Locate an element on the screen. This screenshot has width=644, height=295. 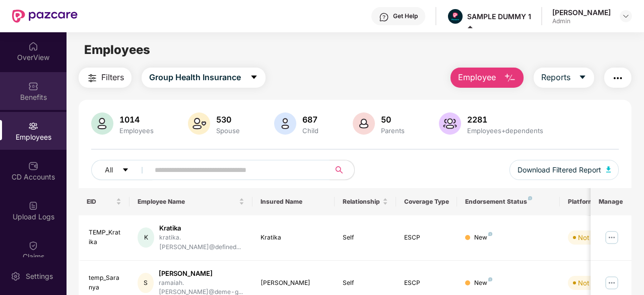
th: Coverage Type is located at coordinates (427, 201).